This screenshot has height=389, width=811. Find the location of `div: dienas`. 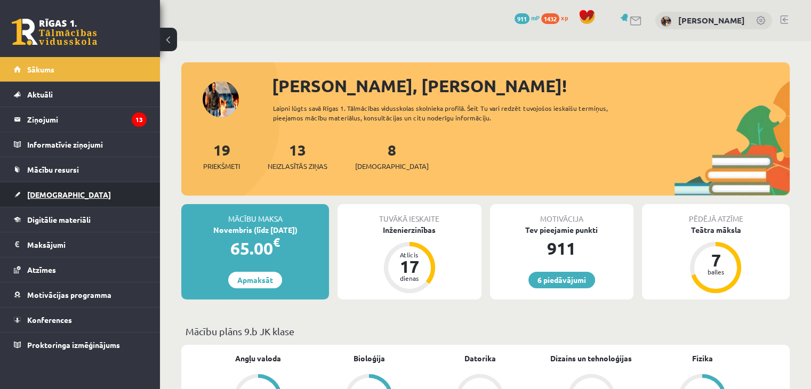

div: dienas is located at coordinates (409, 278).